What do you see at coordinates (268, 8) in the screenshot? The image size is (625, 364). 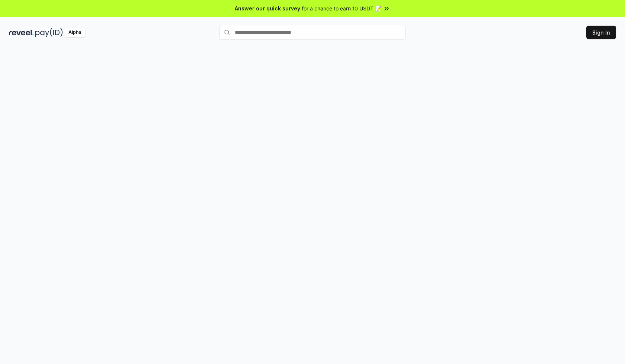 I see `span: Answer our quick survey` at bounding box center [268, 8].